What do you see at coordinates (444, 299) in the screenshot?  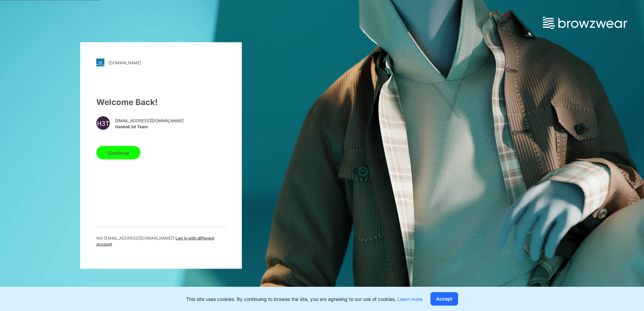 I see `button: Accept` at bounding box center [444, 299].